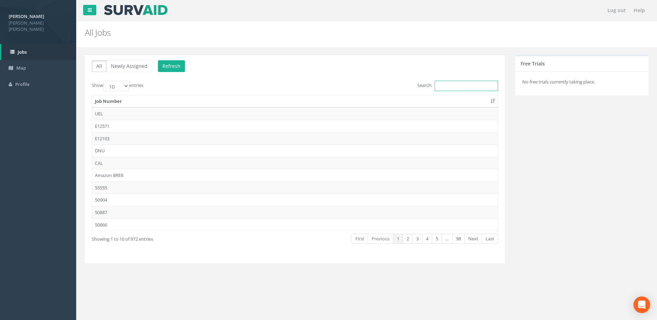 The width and height of the screenshot is (657, 320). Describe the element at coordinates (295, 139) in the screenshot. I see `td: E12103` at that location.